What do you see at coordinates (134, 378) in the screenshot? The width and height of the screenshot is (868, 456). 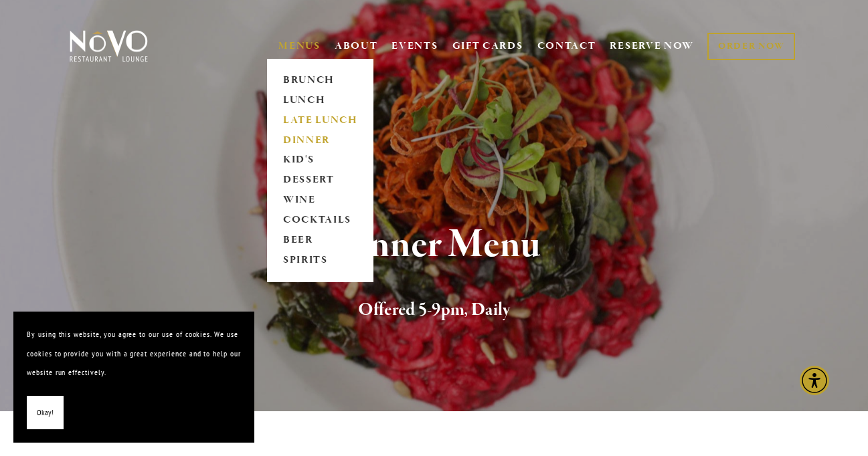 I see `section: Cookie banner` at bounding box center [134, 378].